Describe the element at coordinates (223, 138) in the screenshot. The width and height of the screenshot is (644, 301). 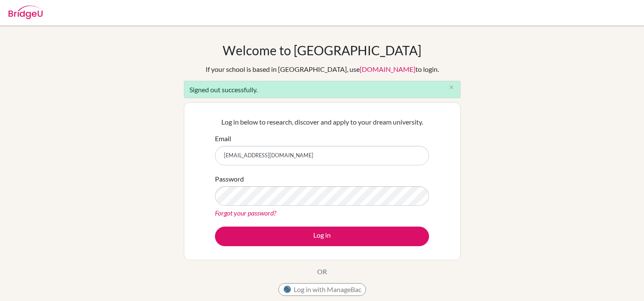
I see `label: Email` at that location.